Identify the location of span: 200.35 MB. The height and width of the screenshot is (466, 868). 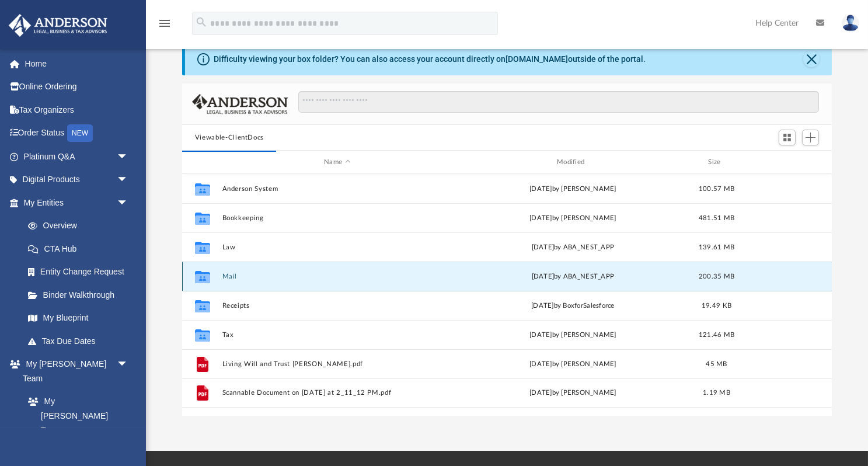
(716, 277).